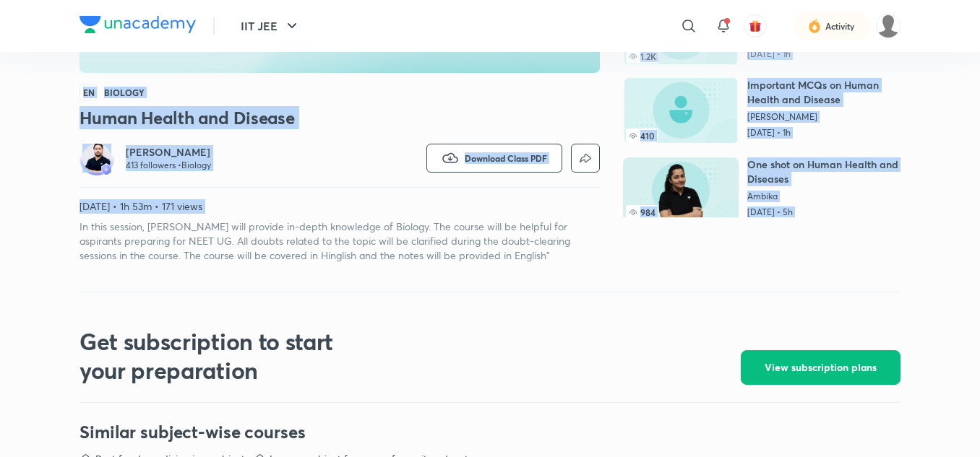  Describe the element at coordinates (824, 93) in the screenshot. I see `h6: Important MCQs on Human Health and Disease` at that location.